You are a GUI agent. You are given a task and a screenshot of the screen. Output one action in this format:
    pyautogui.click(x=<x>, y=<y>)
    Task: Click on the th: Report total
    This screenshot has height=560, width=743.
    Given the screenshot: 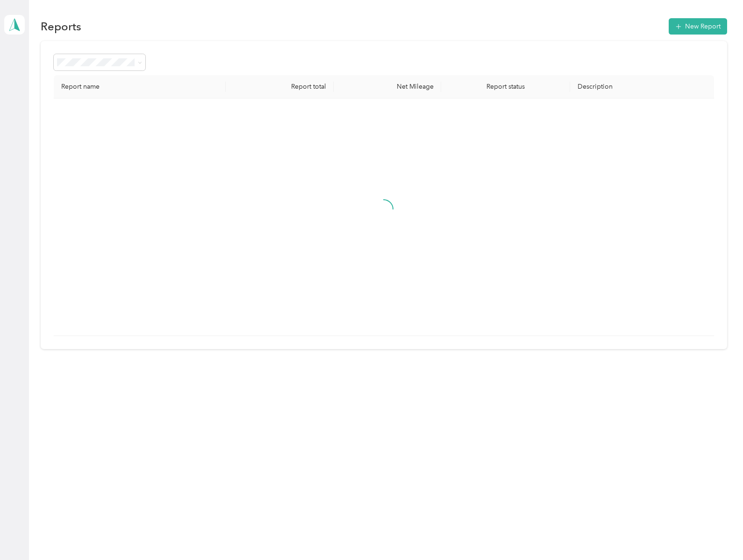 What is the action you would take?
    pyautogui.click(x=279, y=87)
    